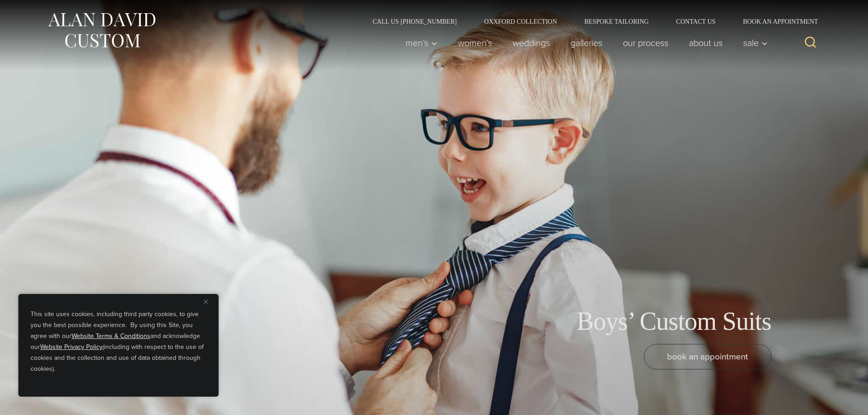  I want to click on a: Book an Appointment, so click(775, 22).